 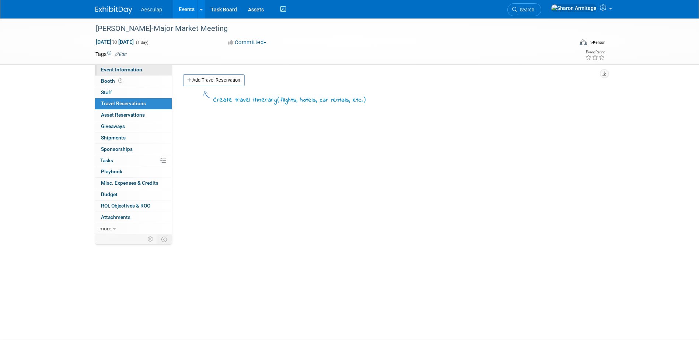 I want to click on a: Playbook, so click(x=133, y=172).